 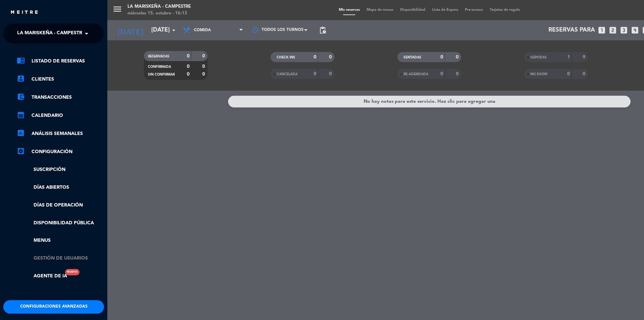 I want to click on a: Agente de IANuevo, so click(x=42, y=276).